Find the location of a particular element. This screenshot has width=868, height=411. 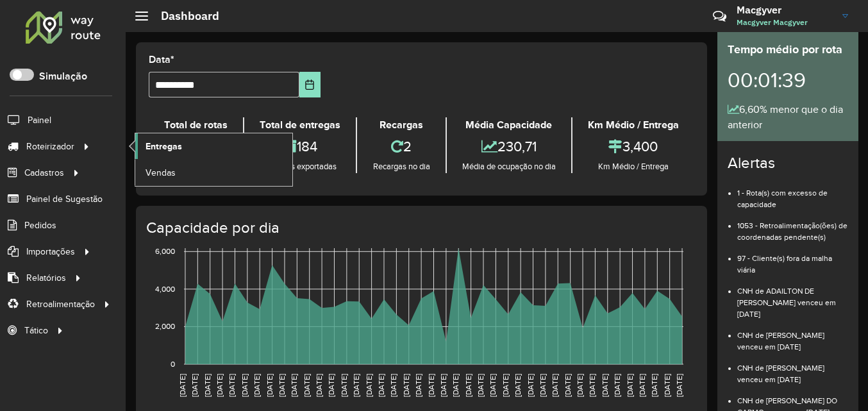

div: Total de rotas is located at coordinates (196, 125).